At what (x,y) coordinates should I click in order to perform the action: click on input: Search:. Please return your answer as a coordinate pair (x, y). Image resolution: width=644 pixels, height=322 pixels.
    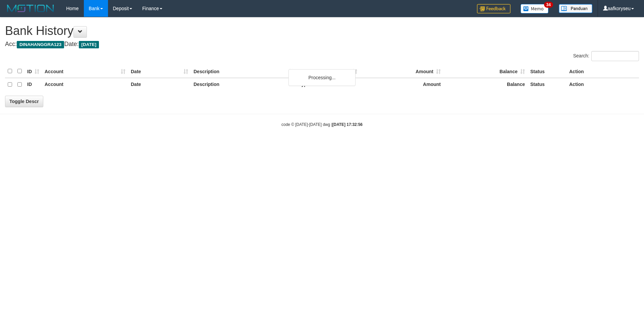
    Looking at the image, I should click on (615, 56).